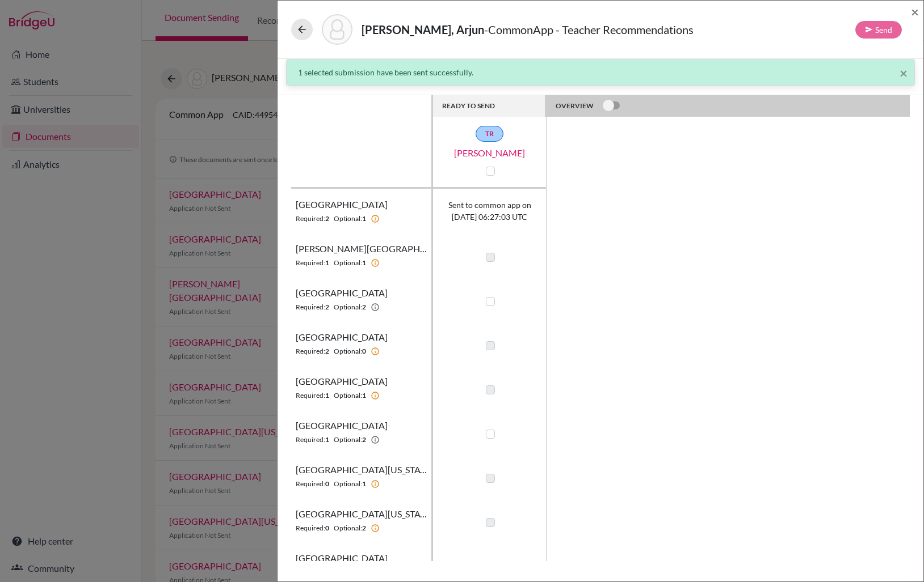 Image resolution: width=924 pixels, height=582 pixels. What do you see at coordinates (601, 72) in the screenshot?
I see `div: 1 selected submission have been sent successfully.` at bounding box center [601, 72].